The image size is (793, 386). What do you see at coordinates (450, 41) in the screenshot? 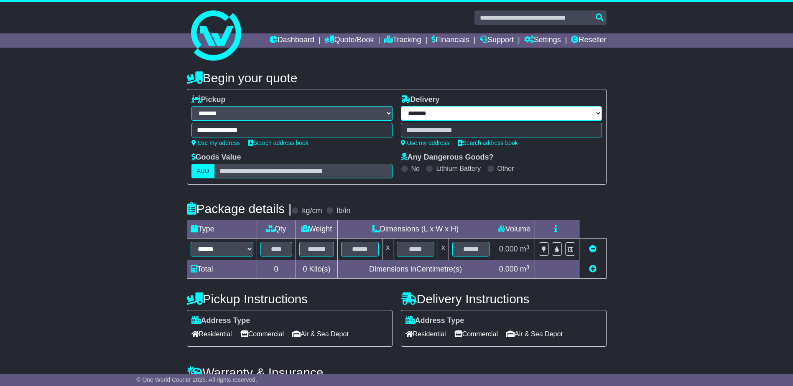
I see `a: Financials` at bounding box center [450, 41].